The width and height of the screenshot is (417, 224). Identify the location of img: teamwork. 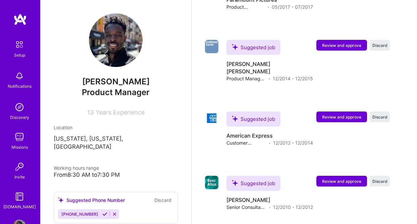
(19, 137).